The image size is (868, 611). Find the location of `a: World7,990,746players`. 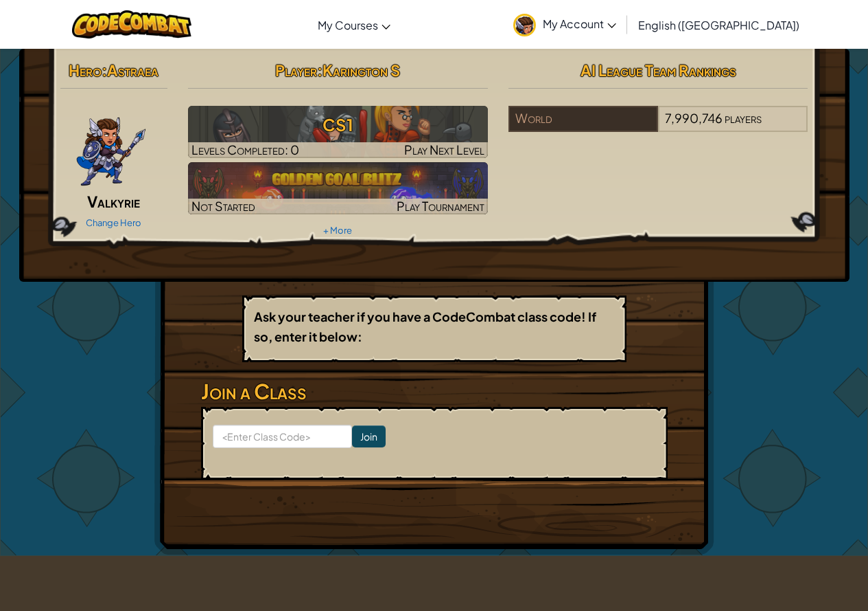

a: World7,990,746players is located at coordinates (658, 126).